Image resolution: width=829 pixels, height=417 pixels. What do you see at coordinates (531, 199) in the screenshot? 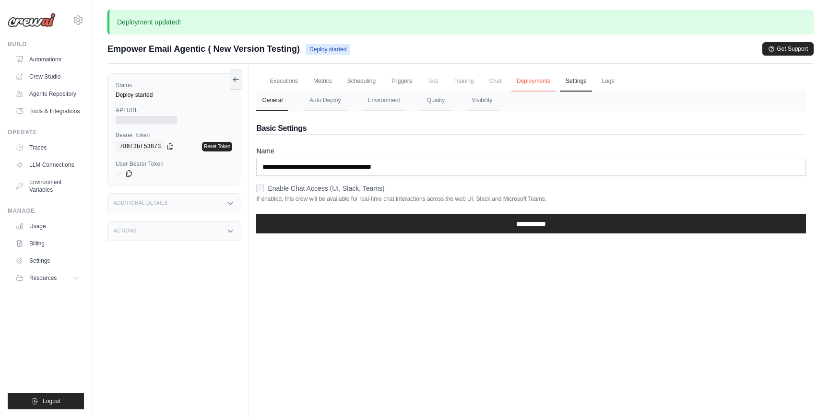
I see `p: If enabled, this crew will be available for real-time chat interactions across the web UI, Slack ...` at bounding box center [531, 199].